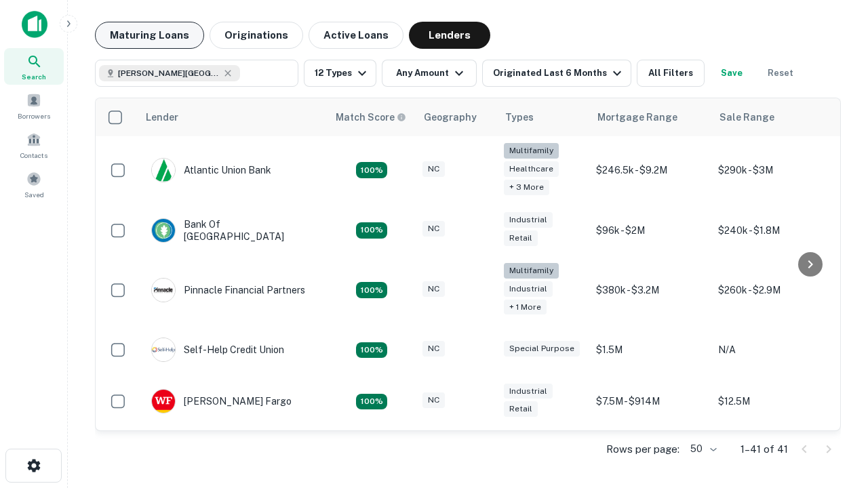 The width and height of the screenshot is (868, 488). Describe the element at coordinates (34, 184) in the screenshot. I see `a: Saved` at that location.